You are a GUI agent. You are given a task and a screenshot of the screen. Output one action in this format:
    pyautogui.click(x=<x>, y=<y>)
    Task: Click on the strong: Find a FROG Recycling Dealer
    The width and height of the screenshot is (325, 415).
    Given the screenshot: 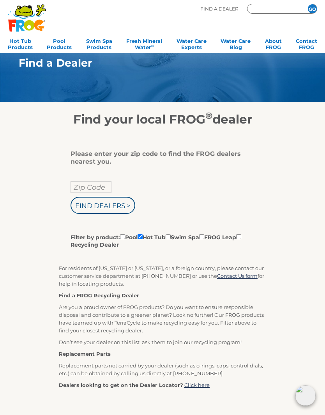 What is the action you would take?
    pyautogui.click(x=99, y=295)
    